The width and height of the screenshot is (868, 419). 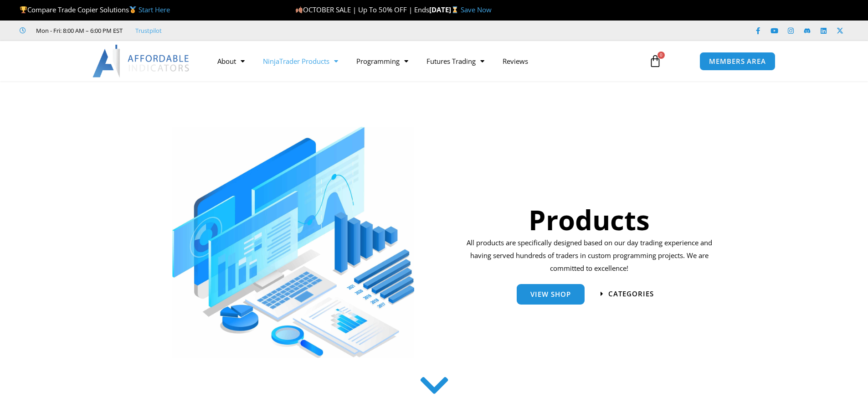 I want to click on a: About, so click(x=231, y=61).